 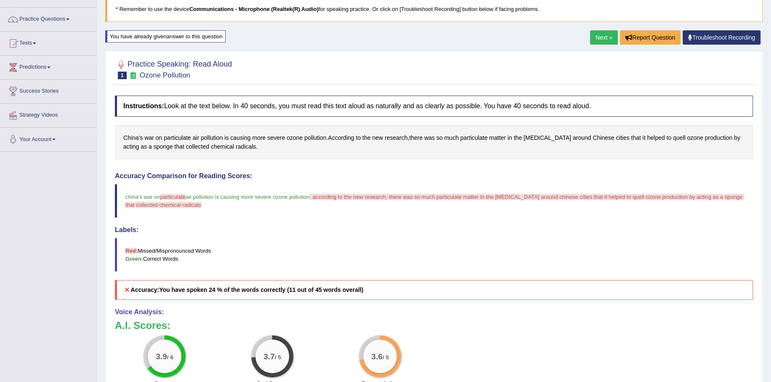 What do you see at coordinates (434, 230) in the screenshot?
I see `h4: Labels:` at bounding box center [434, 230].